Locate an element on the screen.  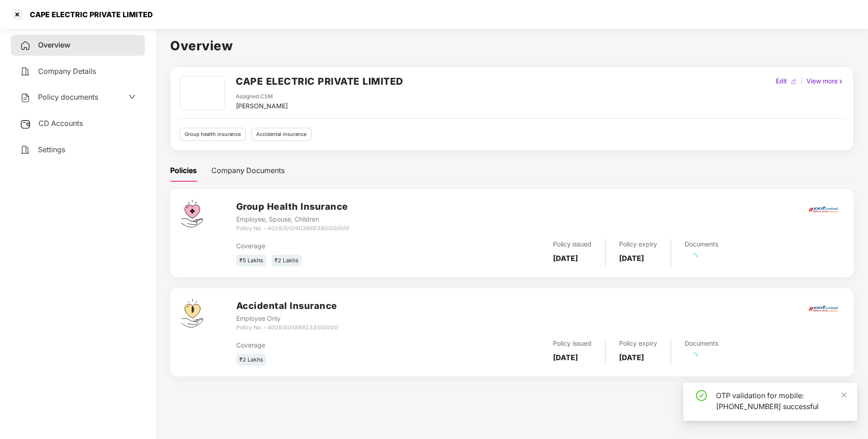
div: CAPE ELECTRIC PRIVATE LIMITED is located at coordinates (89, 14).